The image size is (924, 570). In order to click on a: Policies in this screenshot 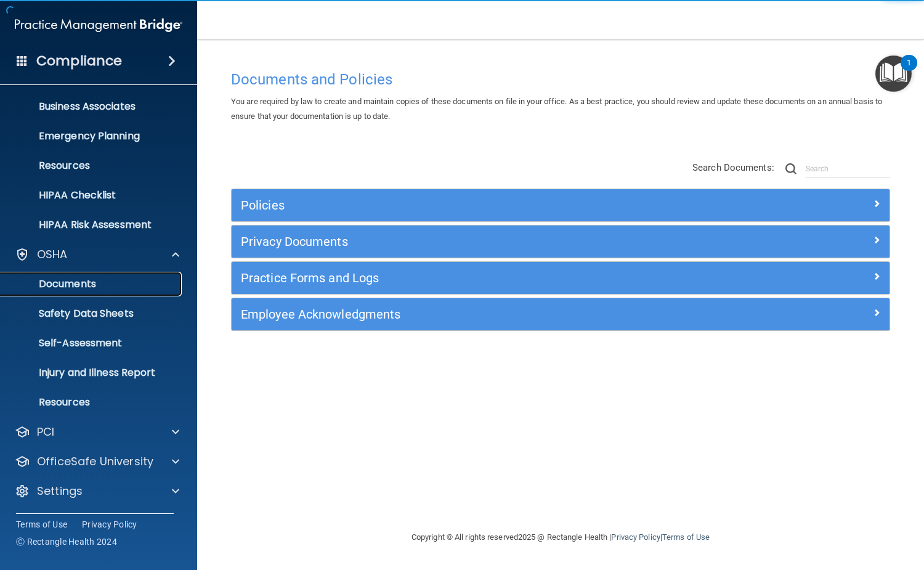, I will do `click(561, 205)`.